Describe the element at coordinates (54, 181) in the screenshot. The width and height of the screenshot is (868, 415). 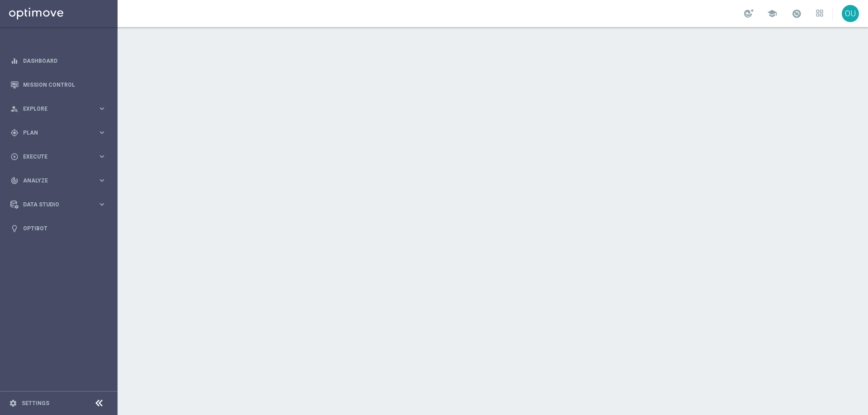
I see `div: Analyze` at that location.